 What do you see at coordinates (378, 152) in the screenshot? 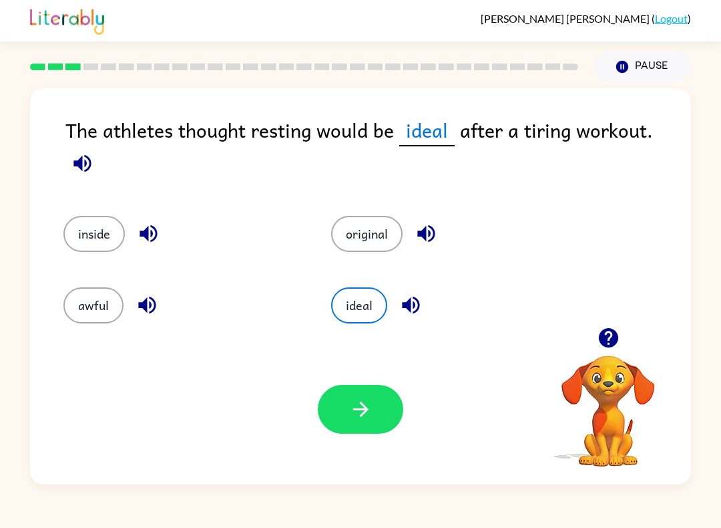
I see `div: The athletes thought resting would be after a tiring workout.` at bounding box center [378, 152].